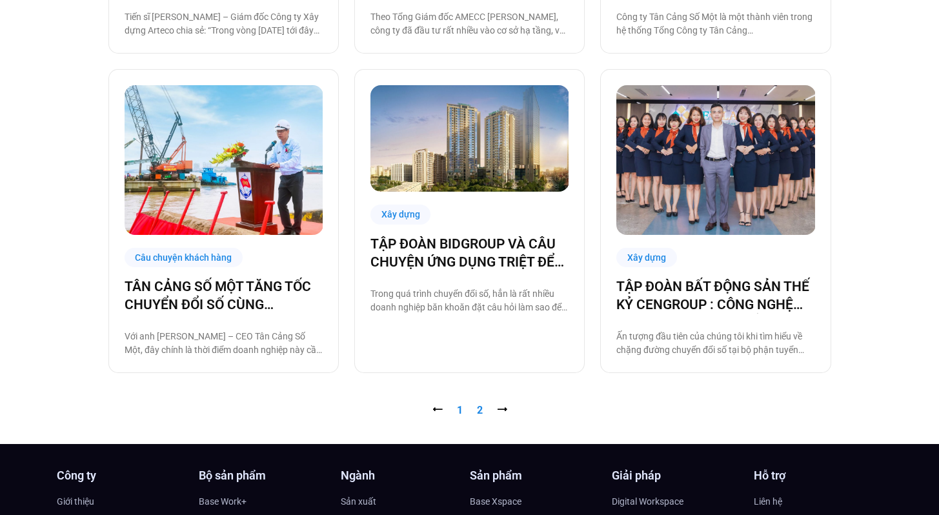 The image size is (939, 515). What do you see at coordinates (480, 410) in the screenshot?
I see `a: 2` at bounding box center [480, 410].